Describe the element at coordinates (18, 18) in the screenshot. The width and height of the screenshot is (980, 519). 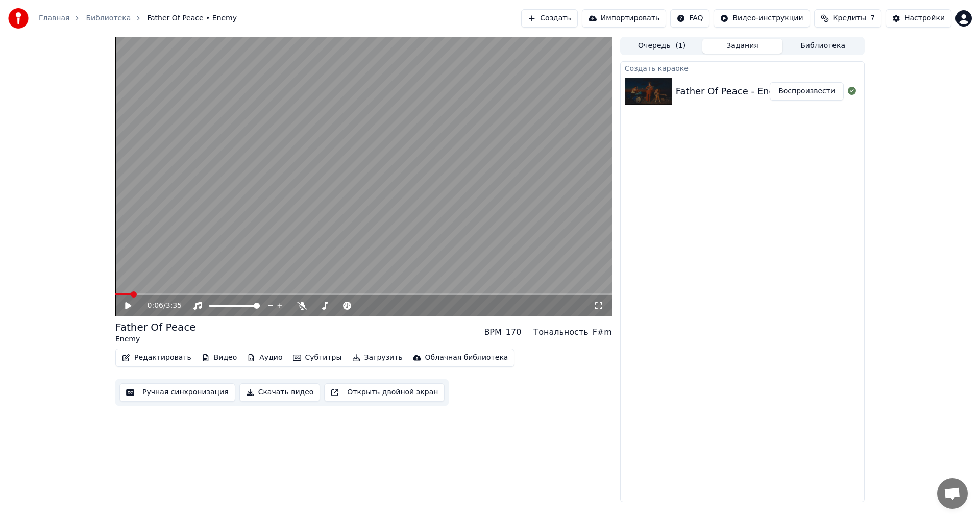
I see `img: youka` at that location.